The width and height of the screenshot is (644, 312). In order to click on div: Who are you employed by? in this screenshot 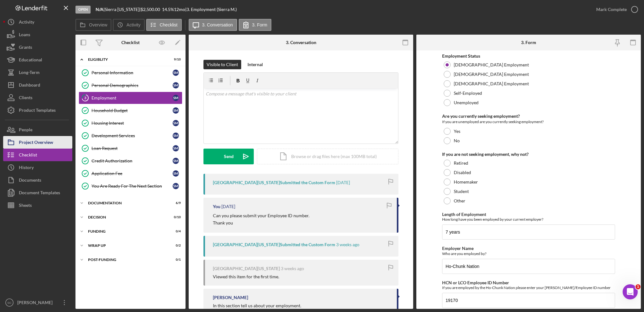, I will do `click(529, 253)`.